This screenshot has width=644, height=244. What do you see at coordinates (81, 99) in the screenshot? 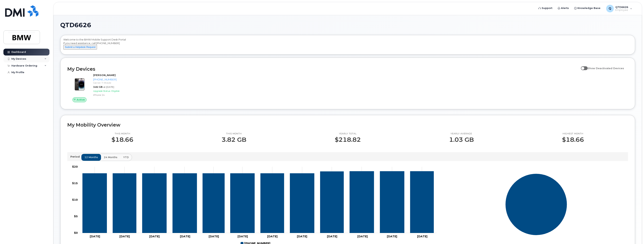
I see `span: Active` at bounding box center [81, 99].